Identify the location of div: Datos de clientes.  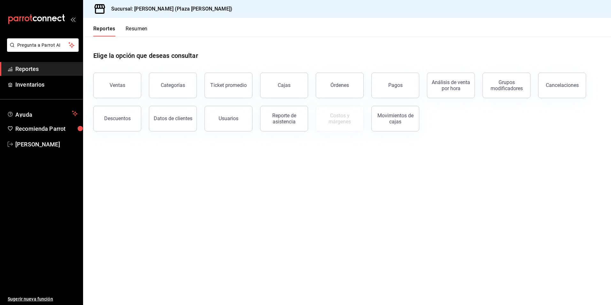
(173, 118).